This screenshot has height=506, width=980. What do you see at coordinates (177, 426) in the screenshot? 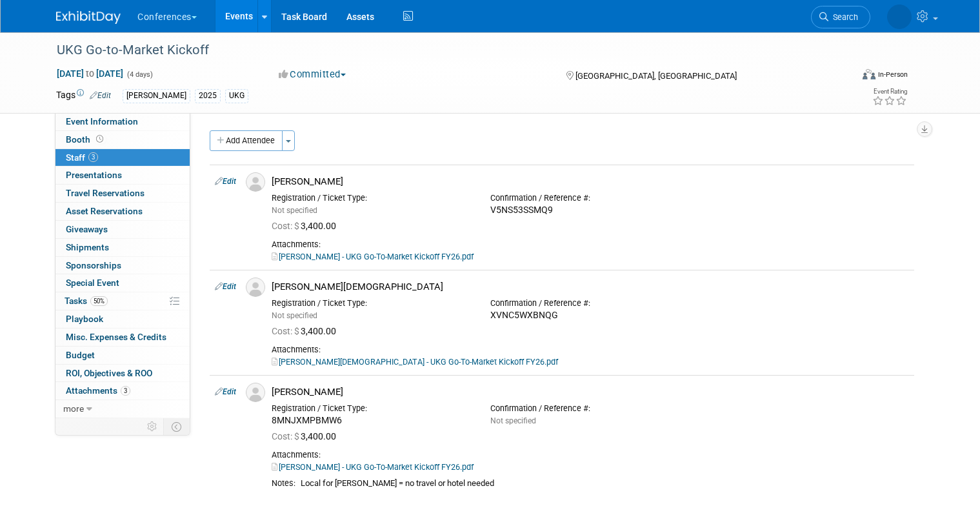
I see `td: Toggle Event Tabs` at bounding box center [177, 426].